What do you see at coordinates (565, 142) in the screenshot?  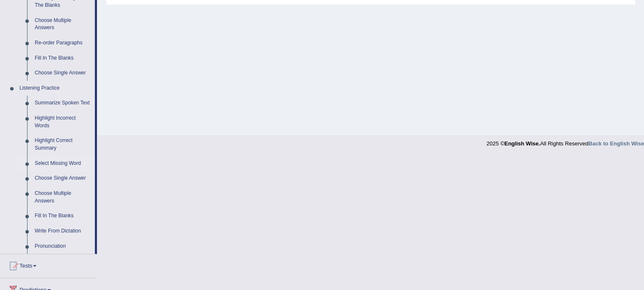 I see `div: 2025 © All Rights Reserved` at bounding box center [565, 142].